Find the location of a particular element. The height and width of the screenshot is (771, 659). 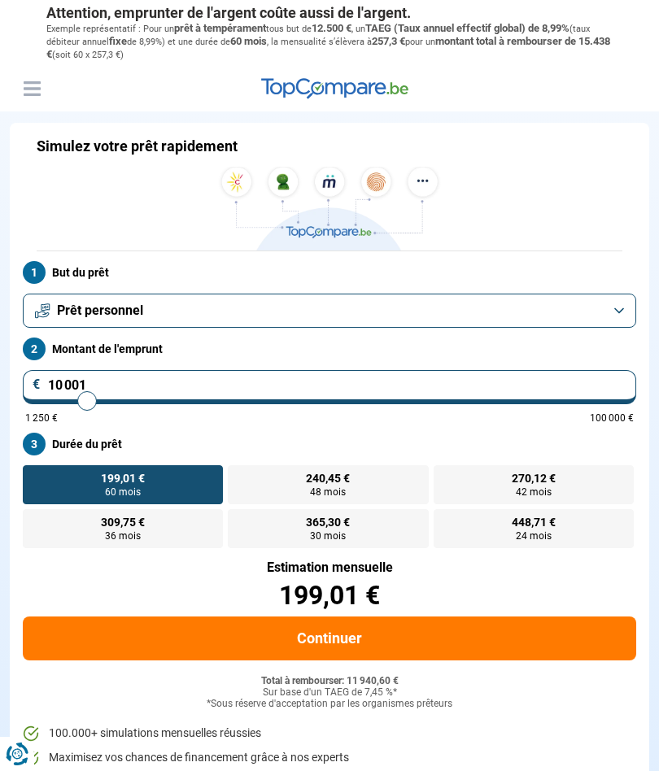

span: 100 000 € is located at coordinates (612, 418).